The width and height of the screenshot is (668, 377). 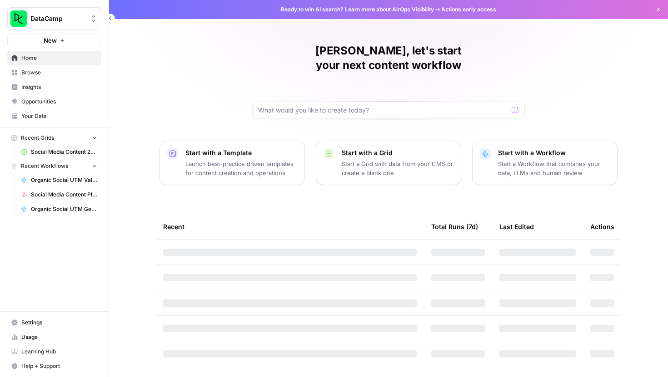 I want to click on button: Workspace: DataCamp, so click(x=54, y=19).